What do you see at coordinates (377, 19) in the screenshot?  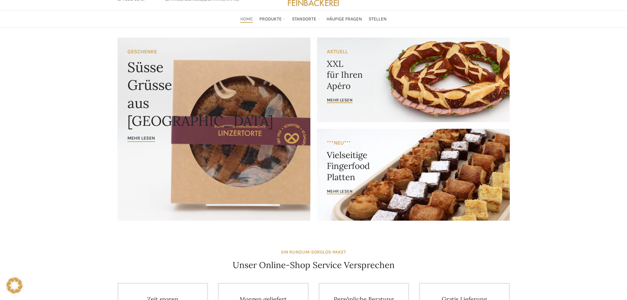 I see `span: Stellen` at bounding box center [377, 19].